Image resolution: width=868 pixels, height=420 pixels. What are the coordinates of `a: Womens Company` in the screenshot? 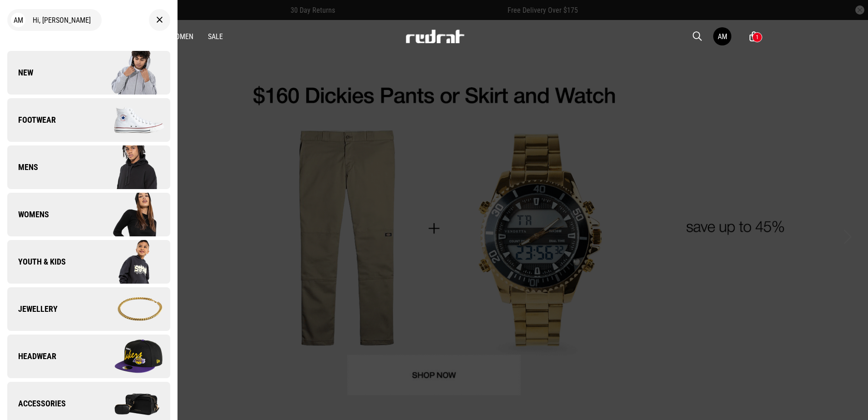 It's located at (88, 214).